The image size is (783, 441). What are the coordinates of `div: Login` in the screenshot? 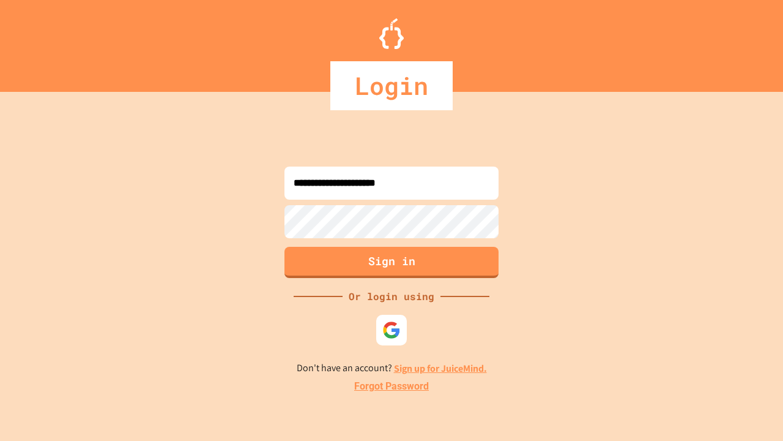 It's located at (392, 86).